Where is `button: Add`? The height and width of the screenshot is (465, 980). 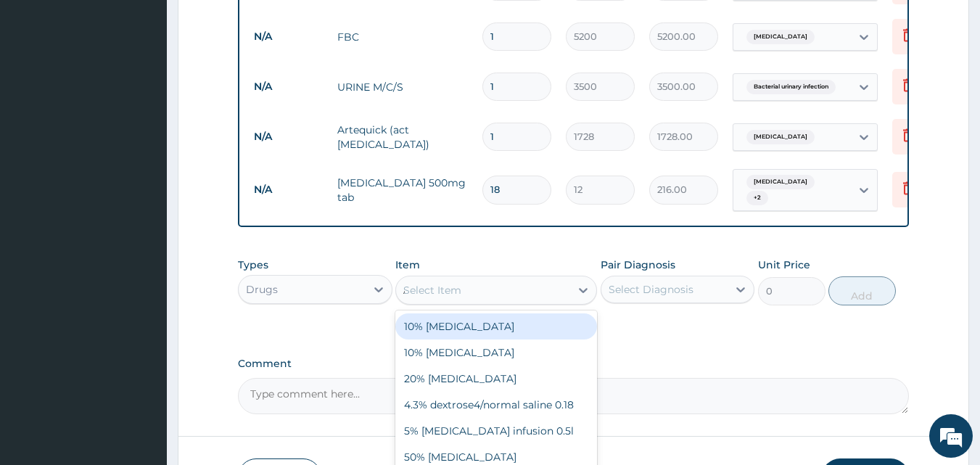
button: Add is located at coordinates (862, 291).